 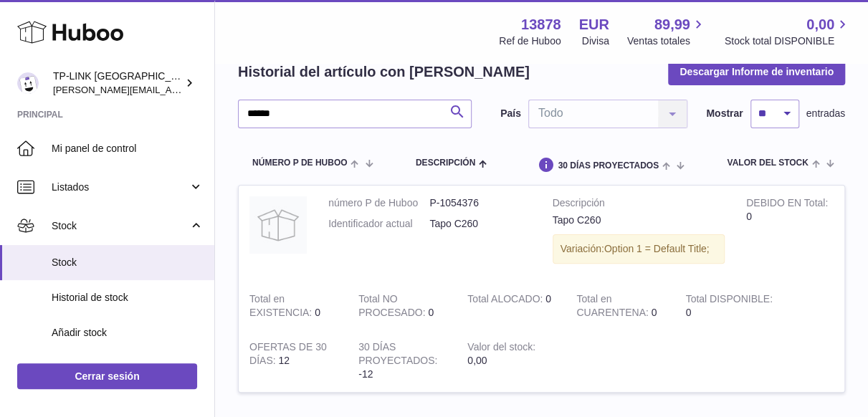 What do you see at coordinates (281, 307) in the screenshot?
I see `strong: Total en EXISTENCIA` at bounding box center [281, 307].